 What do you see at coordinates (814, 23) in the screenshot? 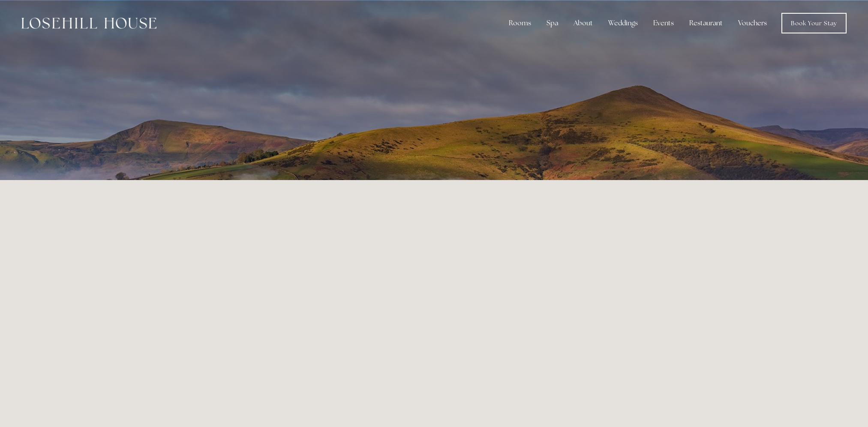
I see `a: Book Your Stay` at bounding box center [814, 23].